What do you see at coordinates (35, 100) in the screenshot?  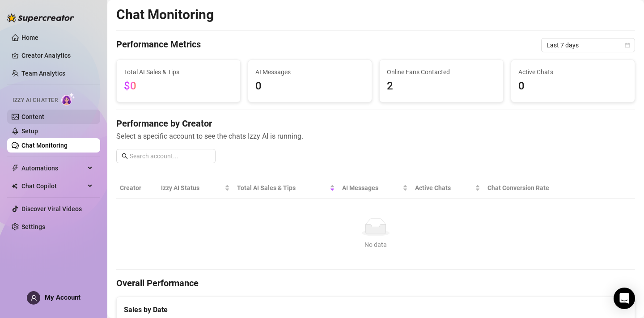 I see `span: Izzy AI Chatter` at bounding box center [35, 100].